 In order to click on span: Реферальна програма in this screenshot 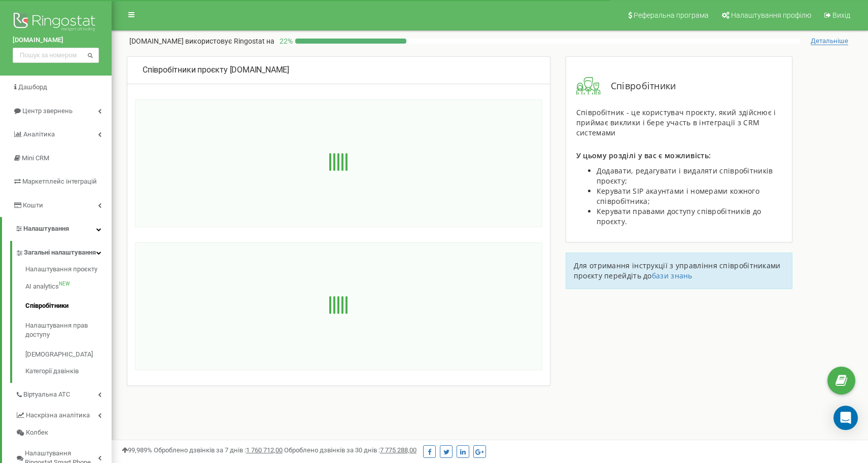, I will do `click(671, 15)`.